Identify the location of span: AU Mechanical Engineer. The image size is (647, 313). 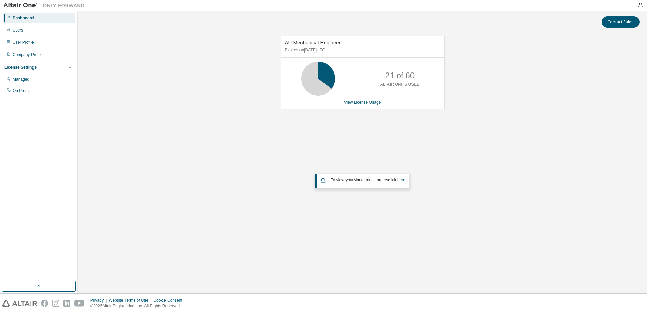
(313, 42).